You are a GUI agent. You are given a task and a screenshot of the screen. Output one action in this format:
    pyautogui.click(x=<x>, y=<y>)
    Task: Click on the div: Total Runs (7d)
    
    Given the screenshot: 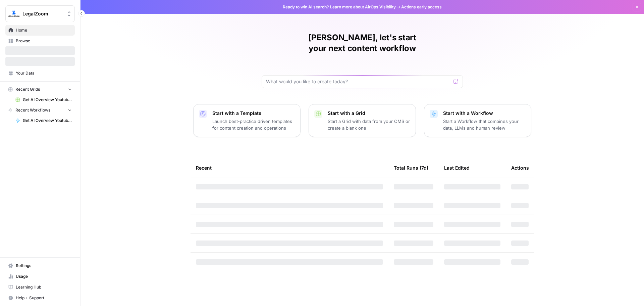 What is the action you would take?
    pyautogui.click(x=411, y=167)
    